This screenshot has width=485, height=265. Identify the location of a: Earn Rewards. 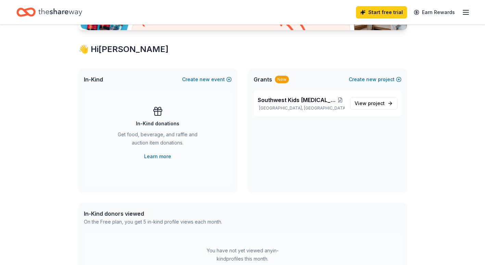
(435, 12).